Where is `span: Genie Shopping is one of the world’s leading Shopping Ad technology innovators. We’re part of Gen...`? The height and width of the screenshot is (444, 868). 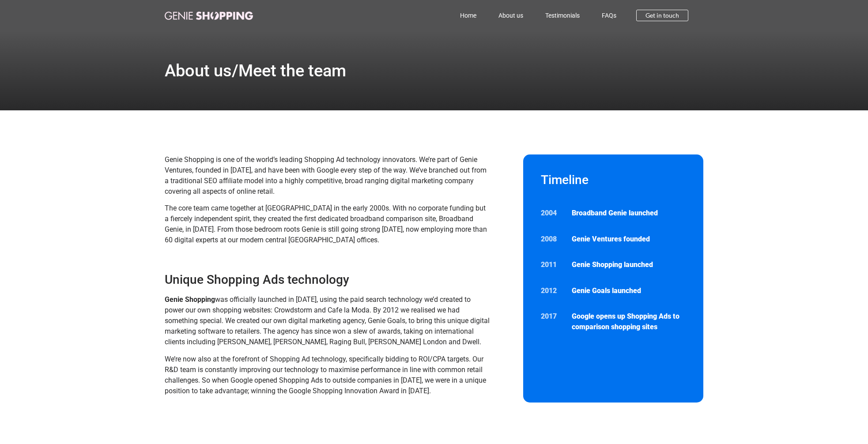 span: Genie Shopping is one of the world’s leading Shopping Ad technology innovators. We’re part of Gen... is located at coordinates (326, 175).